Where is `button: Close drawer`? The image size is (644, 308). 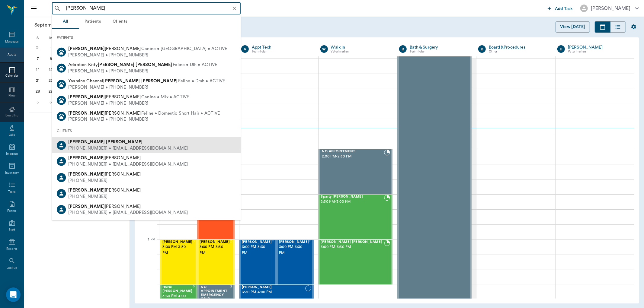 button: Close drawer is located at coordinates (34, 8).